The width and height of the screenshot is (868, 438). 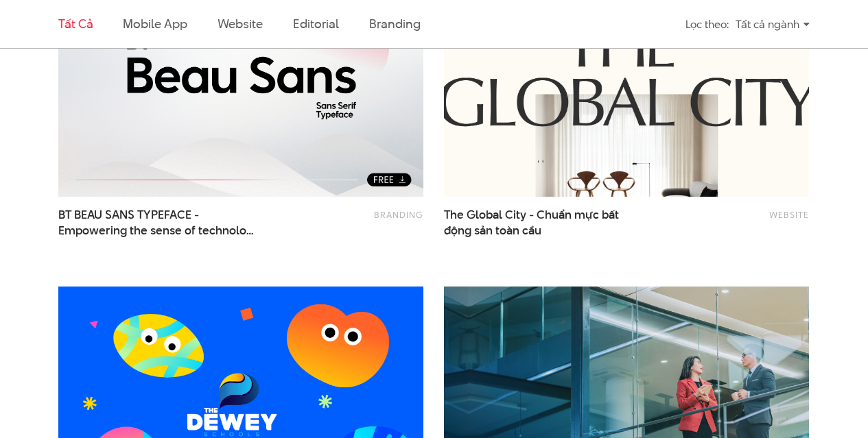 I want to click on a: Mobile app, so click(x=154, y=24).